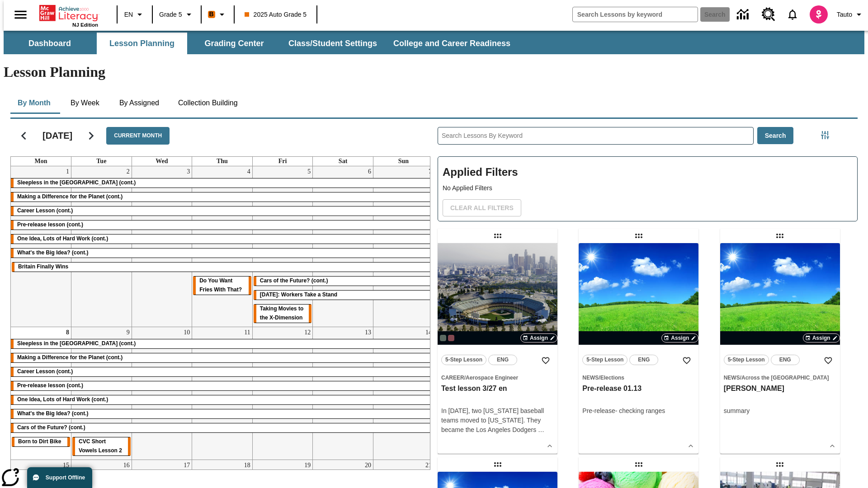  I want to click on button: Add to Favorites, so click(545, 360).